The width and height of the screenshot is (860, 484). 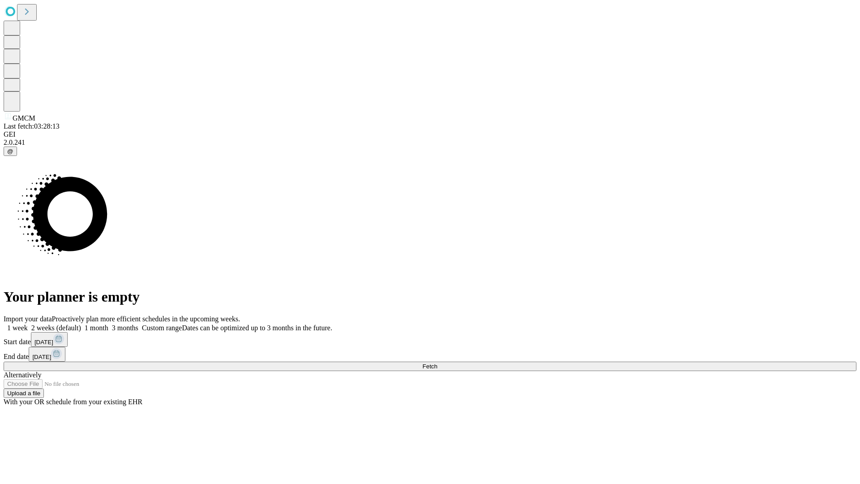 What do you see at coordinates (430, 134) in the screenshot?
I see `div: GEI` at bounding box center [430, 134].